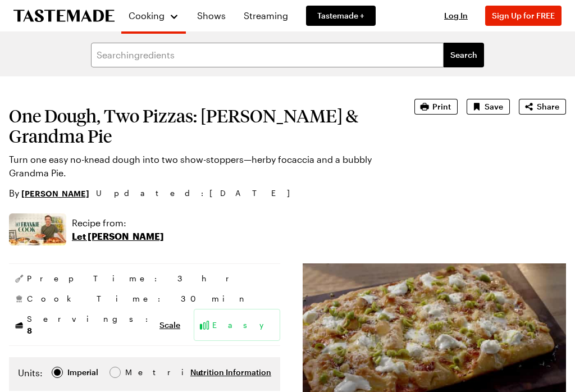 This screenshot has width=575, height=392. Describe the element at coordinates (231, 372) in the screenshot. I see `span: Nutrition Information` at that location.